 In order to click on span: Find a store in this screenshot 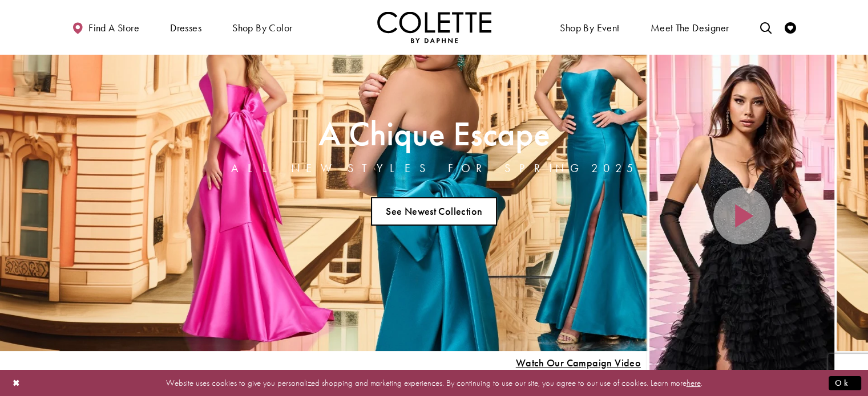, I will do `click(114, 28)`.